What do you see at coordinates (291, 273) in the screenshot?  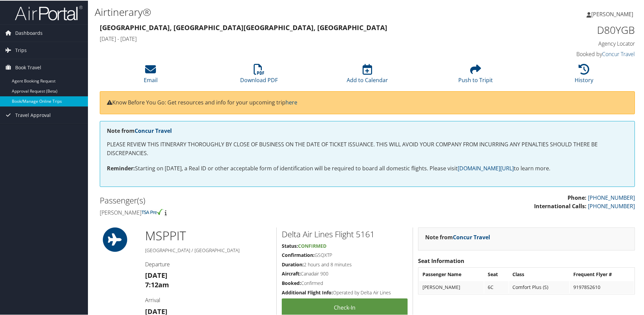 I see `strong: Aircraft:` at bounding box center [291, 273].